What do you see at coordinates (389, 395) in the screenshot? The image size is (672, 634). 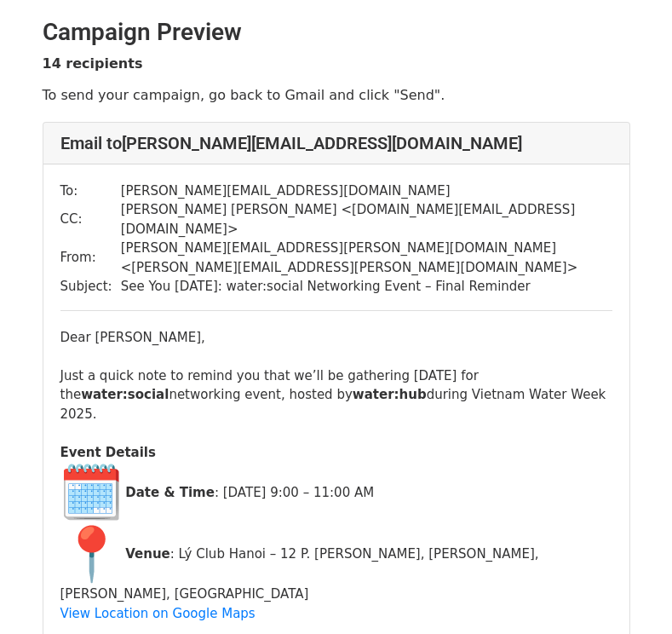 I see `b: water:hub` at bounding box center [389, 395].